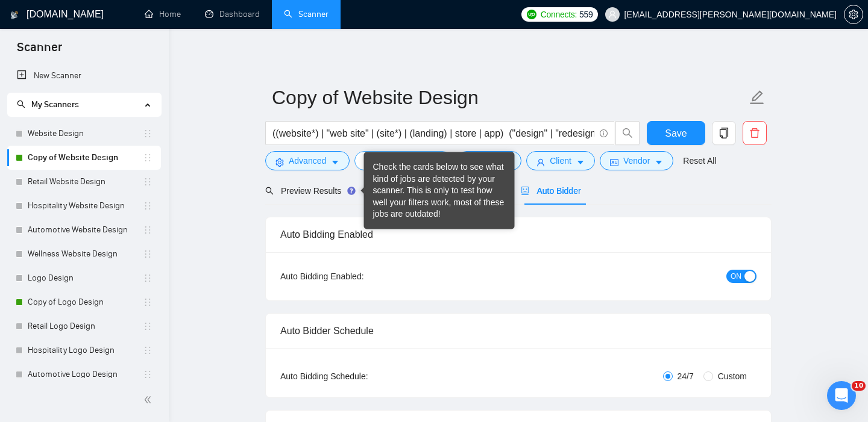  I want to click on span: Save, so click(676, 133).